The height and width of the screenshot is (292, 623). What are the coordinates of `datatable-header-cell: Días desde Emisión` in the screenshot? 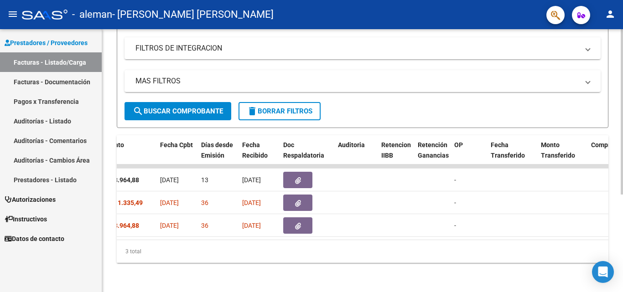 It's located at (218, 156).